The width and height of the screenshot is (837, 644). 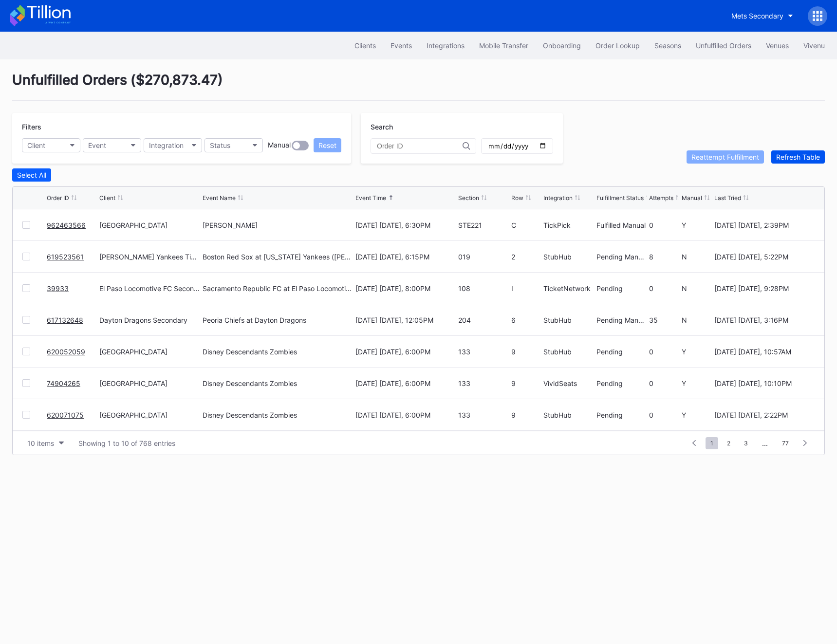 What do you see at coordinates (517, 197) in the screenshot?
I see `div: Row` at bounding box center [517, 197].